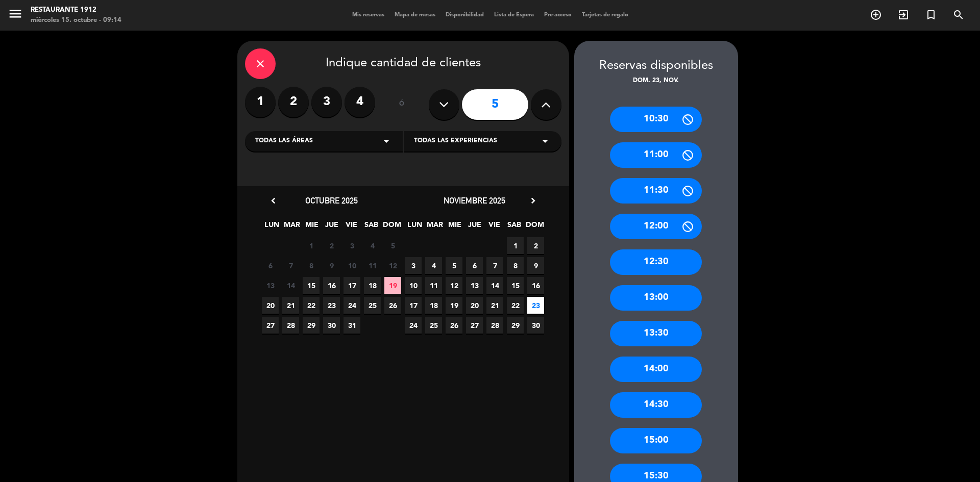 The width and height of the screenshot is (980, 482). I want to click on span: SAB, so click(514, 227).